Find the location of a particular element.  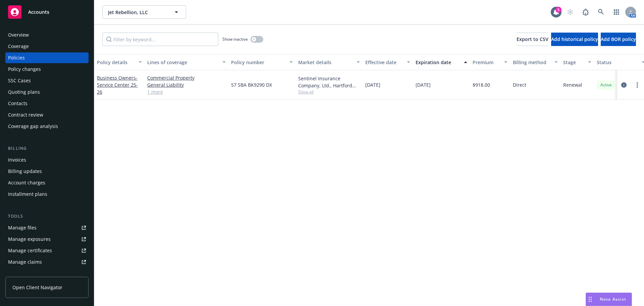

span: - Service Center 25-26 is located at coordinates (118, 85).